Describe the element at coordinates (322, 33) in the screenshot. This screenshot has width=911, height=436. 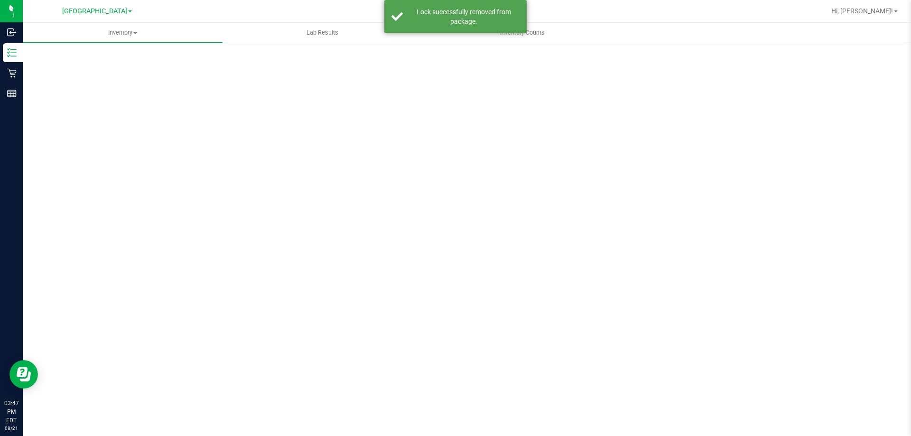
I see `a: Lab Results` at that location.